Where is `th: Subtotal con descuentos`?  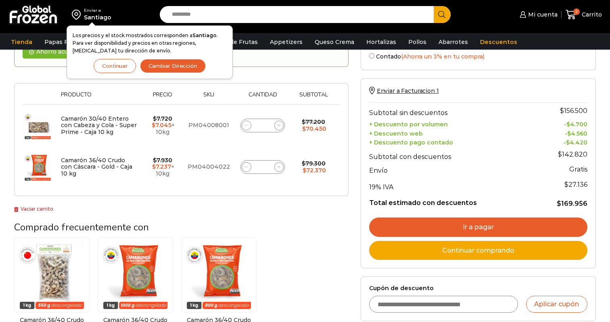 th: Subtotal con descuentos is located at coordinates (451, 154).